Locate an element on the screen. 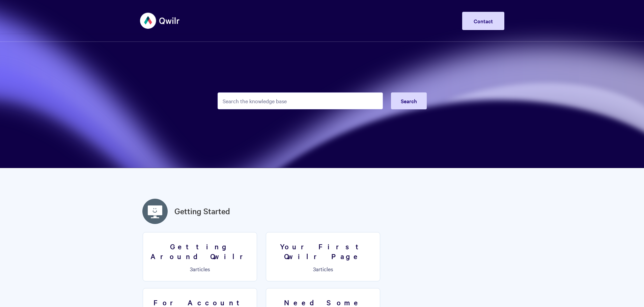 The width and height of the screenshot is (644, 307). h3: Getting Around Qwilr is located at coordinates (200, 251).